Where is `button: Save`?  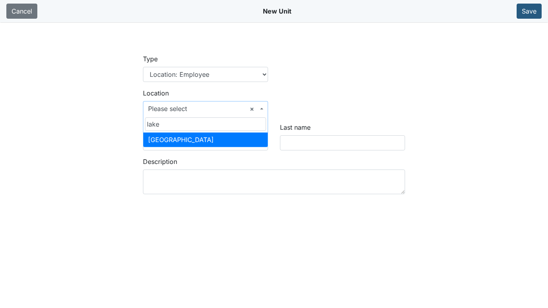
button: Save is located at coordinates (529, 11).